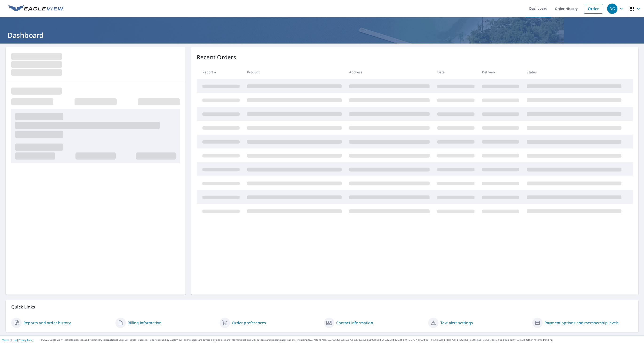 The image size is (644, 344). What do you see at coordinates (294, 72) in the screenshot?
I see `th: Product` at bounding box center [294, 72].